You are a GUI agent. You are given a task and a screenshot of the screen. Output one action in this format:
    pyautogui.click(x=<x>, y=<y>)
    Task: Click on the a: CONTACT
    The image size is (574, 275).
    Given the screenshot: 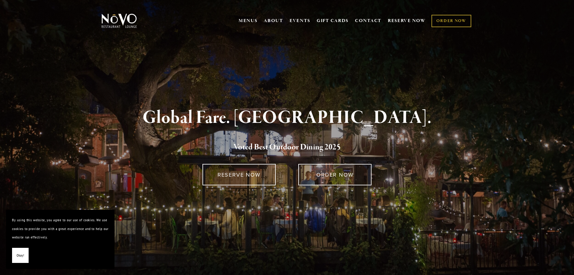 What is the action you would take?
    pyautogui.click(x=368, y=21)
    